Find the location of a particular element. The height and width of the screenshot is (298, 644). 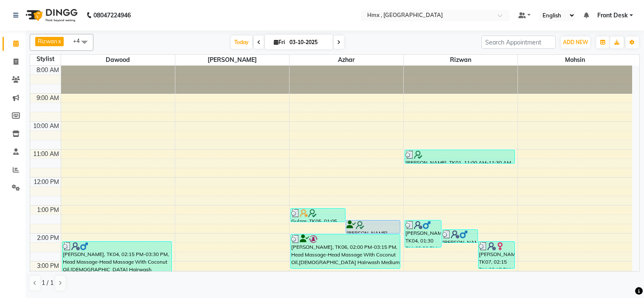

div: 8:00 AM is located at coordinates (48, 70).